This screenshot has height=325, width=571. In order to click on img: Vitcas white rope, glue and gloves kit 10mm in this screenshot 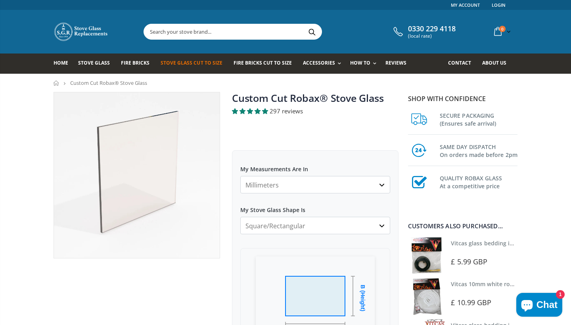, I will do `click(426, 296)`.